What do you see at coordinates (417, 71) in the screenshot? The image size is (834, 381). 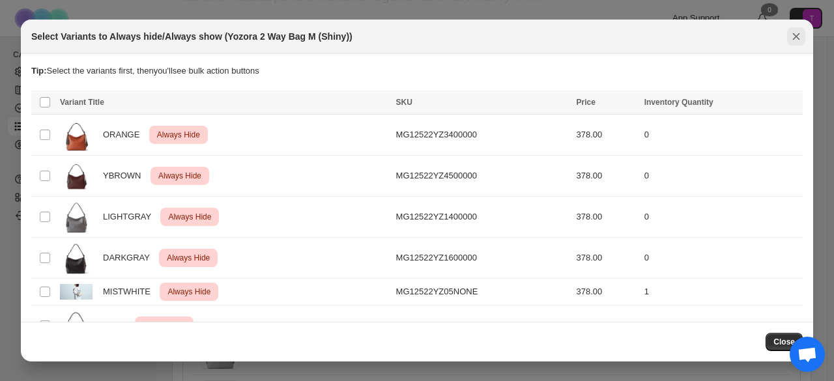 I see `p: Select the variants first, then you'll see bulk action buttons` at bounding box center [417, 71].